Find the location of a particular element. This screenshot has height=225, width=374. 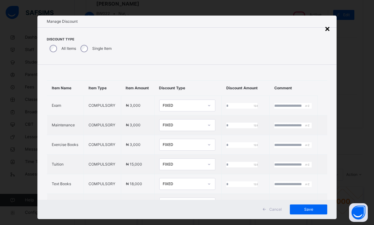

td: Text Books is located at coordinates (65, 184).